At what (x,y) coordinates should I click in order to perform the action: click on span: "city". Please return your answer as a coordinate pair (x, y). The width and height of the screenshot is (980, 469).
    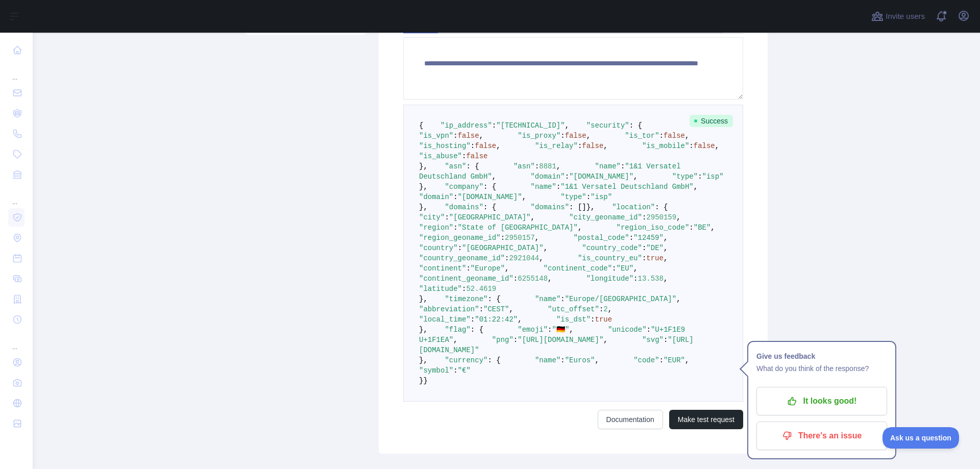
    Looking at the image, I should click on (432, 218).